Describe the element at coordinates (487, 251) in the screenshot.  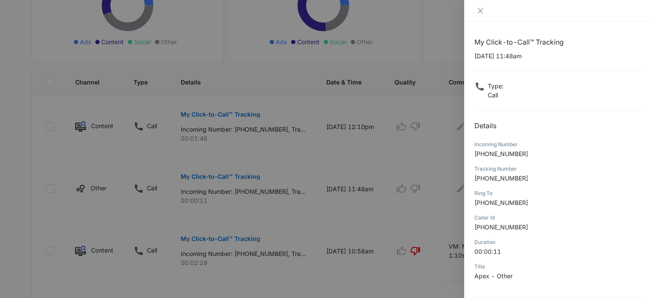
I see `span: 00:00:11` at that location.